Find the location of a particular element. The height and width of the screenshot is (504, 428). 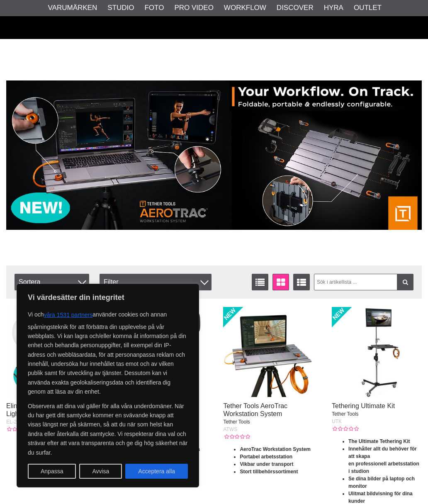

button: Anpassa is located at coordinates (52, 471).